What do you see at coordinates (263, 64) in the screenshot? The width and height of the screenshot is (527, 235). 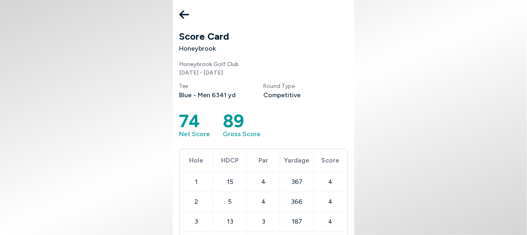 I see `p: Honeybrook Golf Club` at bounding box center [263, 64].